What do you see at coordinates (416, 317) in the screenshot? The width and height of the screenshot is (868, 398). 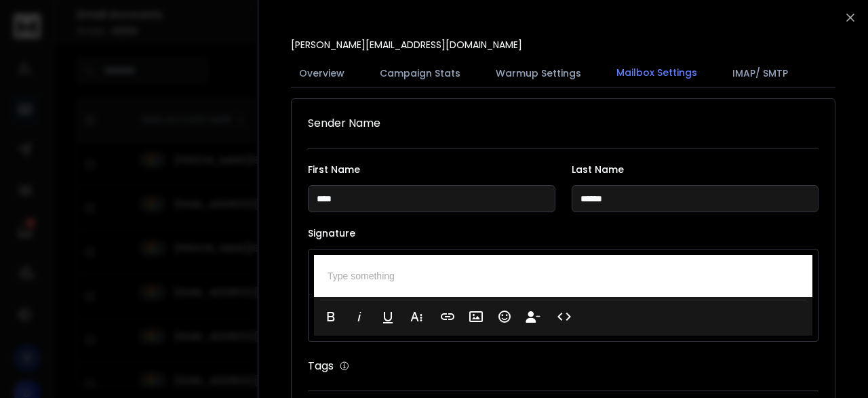 I see `button: More Text` at bounding box center [416, 317].